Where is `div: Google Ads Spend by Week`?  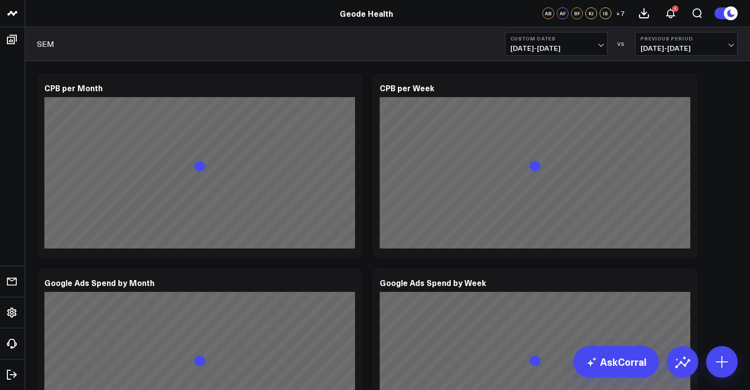
div: Google Ads Spend by Week is located at coordinates (433, 283).